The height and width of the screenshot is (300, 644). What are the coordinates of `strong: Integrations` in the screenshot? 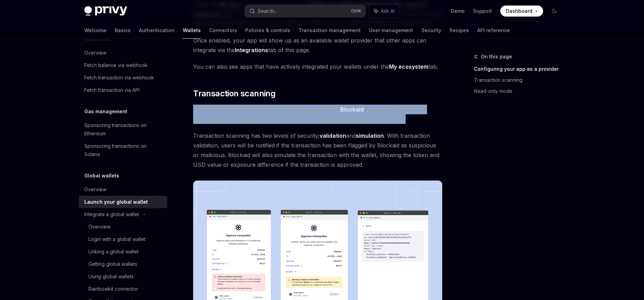 It's located at (251, 50).